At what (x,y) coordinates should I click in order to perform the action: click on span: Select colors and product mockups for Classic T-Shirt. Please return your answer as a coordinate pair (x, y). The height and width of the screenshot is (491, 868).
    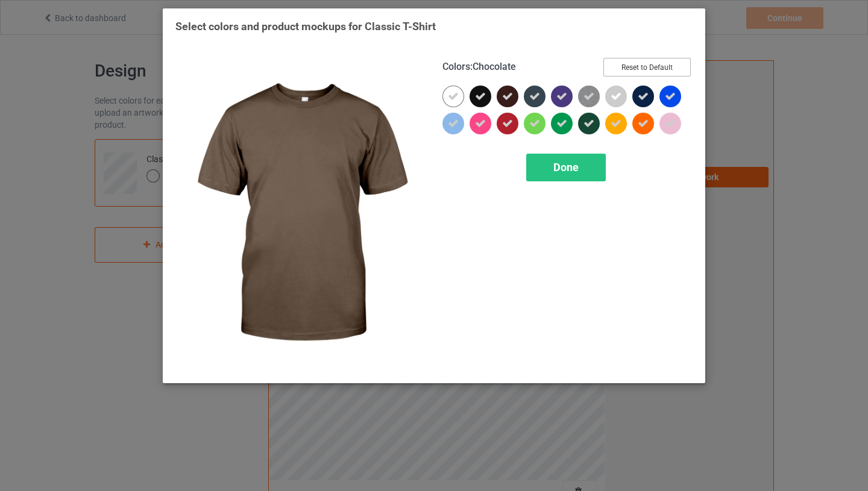
    Looking at the image, I should click on (306, 26).